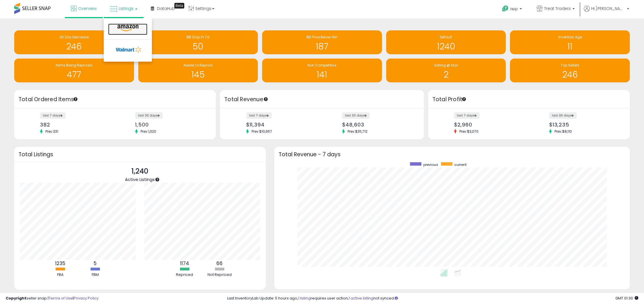 The width and height of the screenshot is (644, 304). I want to click on span: Listings, so click(126, 8).